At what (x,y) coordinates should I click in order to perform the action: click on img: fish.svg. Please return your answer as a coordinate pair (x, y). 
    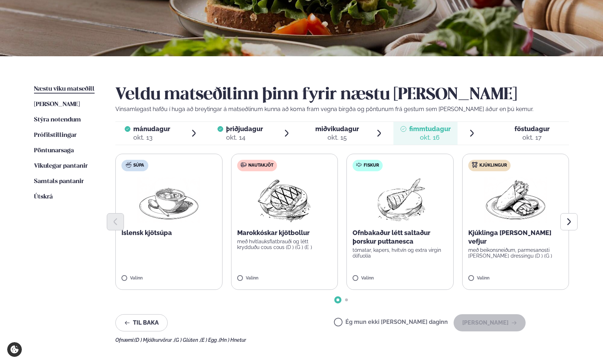
    Looking at the image, I should click on (359, 165).